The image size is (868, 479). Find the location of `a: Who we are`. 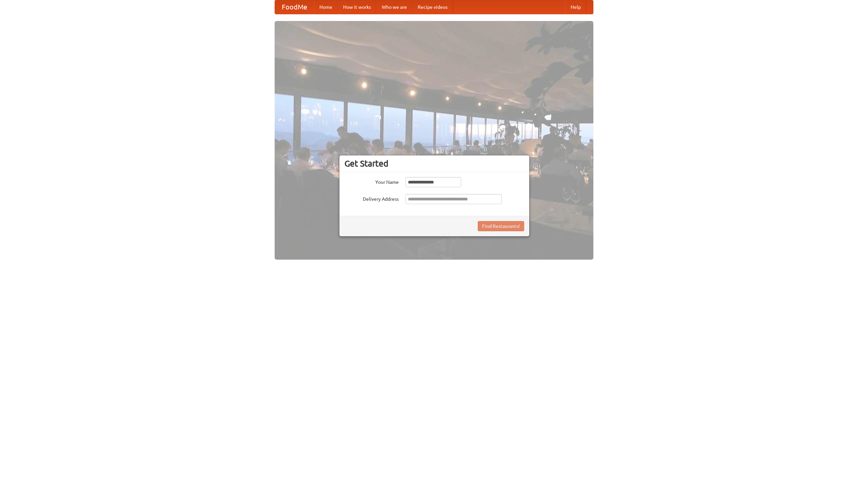

a: Who we are is located at coordinates (394, 7).